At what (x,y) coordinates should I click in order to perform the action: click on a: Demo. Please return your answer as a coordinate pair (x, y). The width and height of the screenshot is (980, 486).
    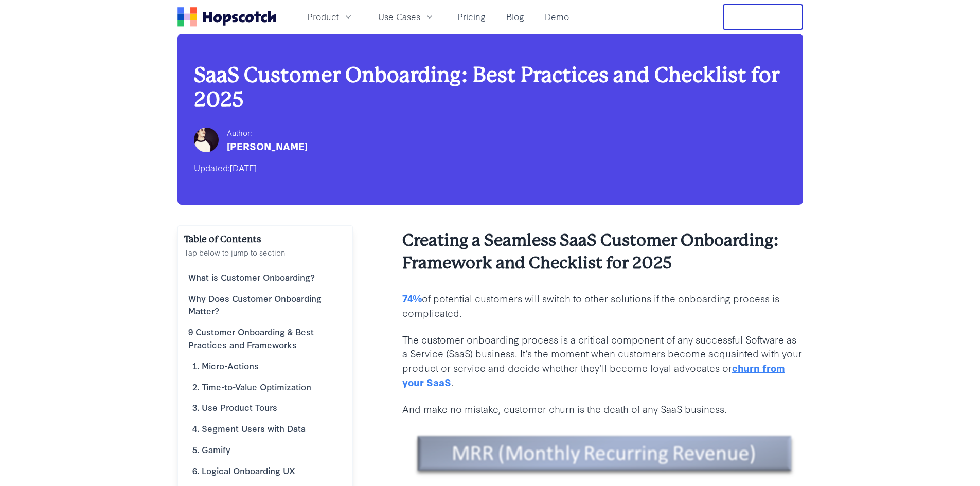
    Looking at the image, I should click on (556, 16).